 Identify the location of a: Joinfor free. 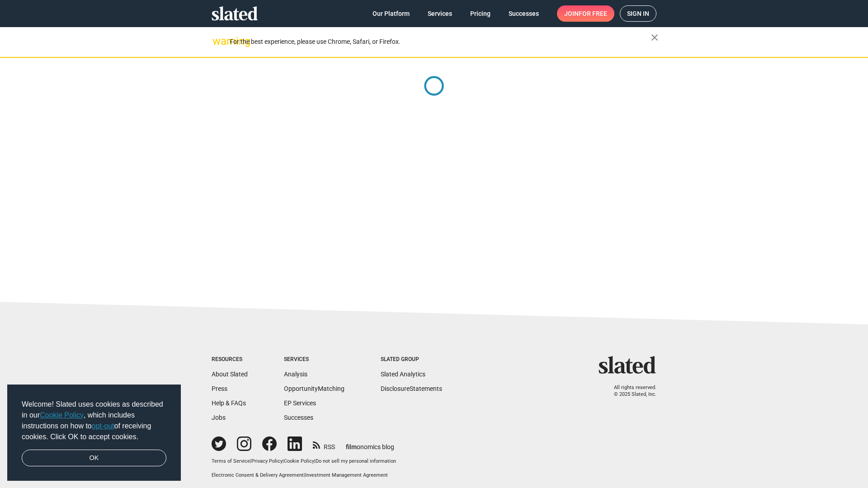
(585, 14).